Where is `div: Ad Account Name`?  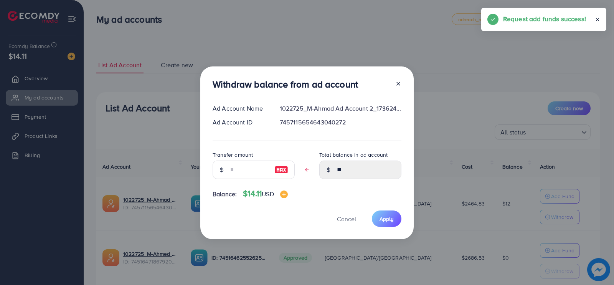 div: Ad Account Name is located at coordinates (240, 108).